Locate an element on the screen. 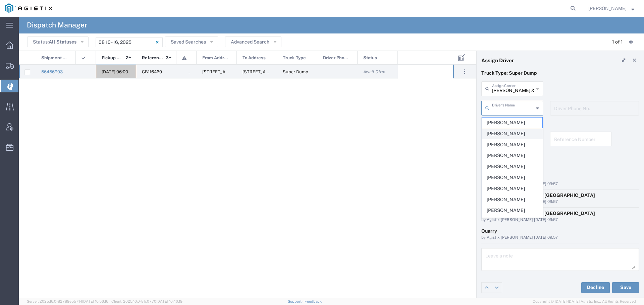  span: Truck Type is located at coordinates (294, 58).